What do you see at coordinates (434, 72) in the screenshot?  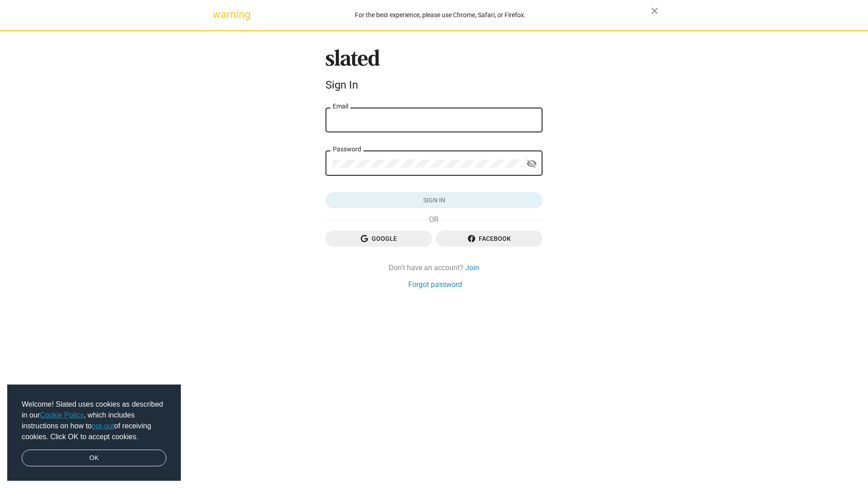 I see `sl-branding: Sign In` at bounding box center [434, 72].